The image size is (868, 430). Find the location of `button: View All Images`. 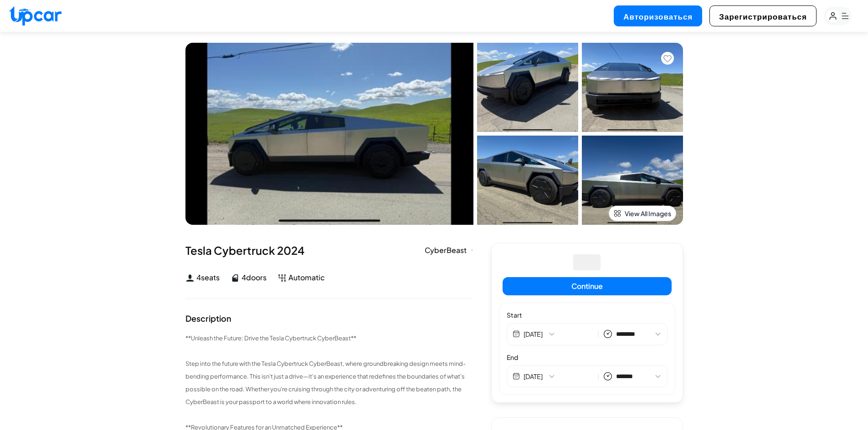

button: View All Images is located at coordinates (642, 213).